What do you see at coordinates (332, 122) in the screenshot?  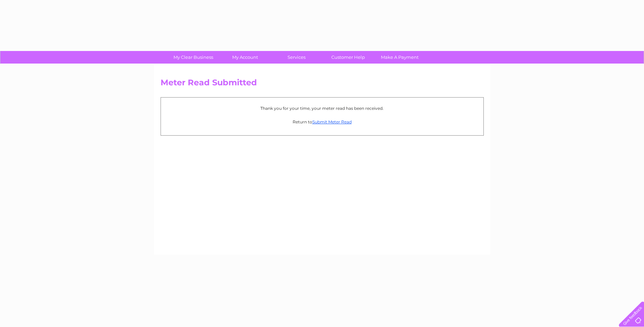 I see `a: Submit Meter Read` at bounding box center [332, 122].